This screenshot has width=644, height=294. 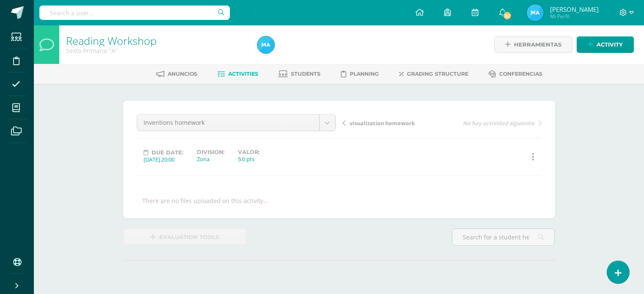 I want to click on div: Sexto Primaria 'A', so click(x=156, y=50).